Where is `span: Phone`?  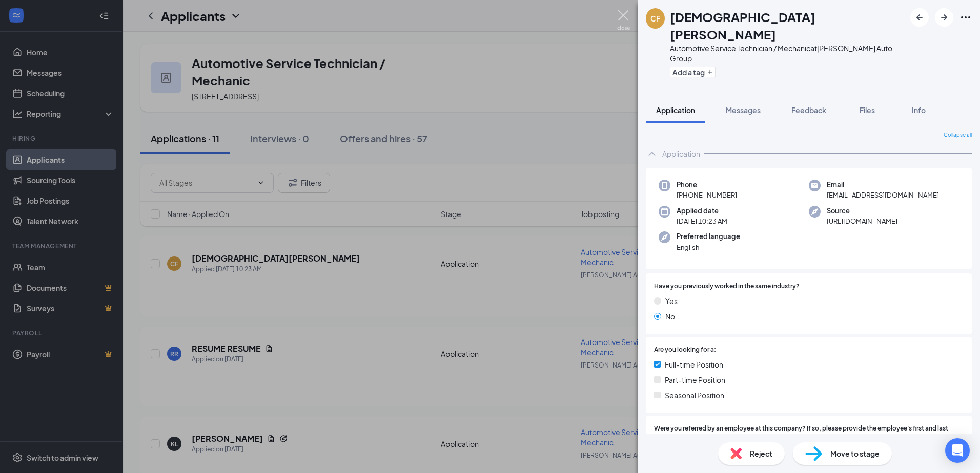
span: Phone is located at coordinates (707, 185).